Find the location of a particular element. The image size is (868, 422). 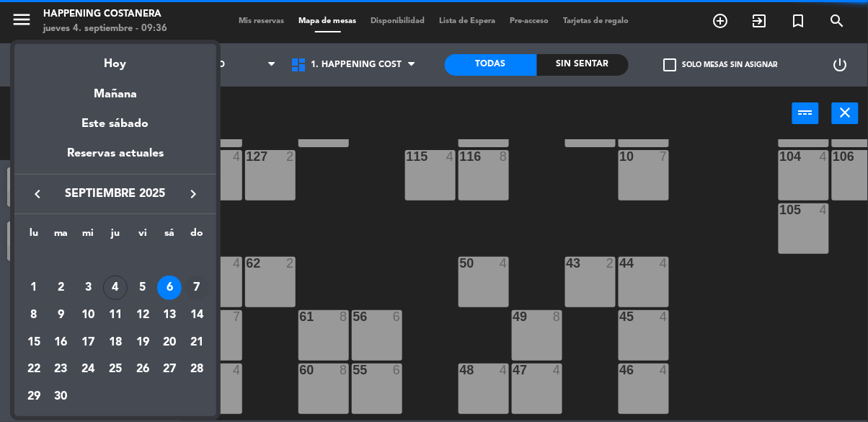

th: lunes is located at coordinates (34, 236).